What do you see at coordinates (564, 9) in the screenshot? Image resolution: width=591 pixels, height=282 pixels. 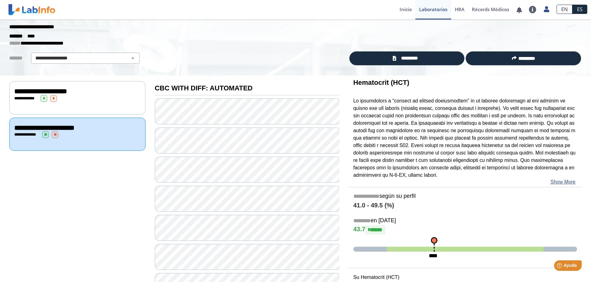 I see `a: EN` at bounding box center [564, 9].